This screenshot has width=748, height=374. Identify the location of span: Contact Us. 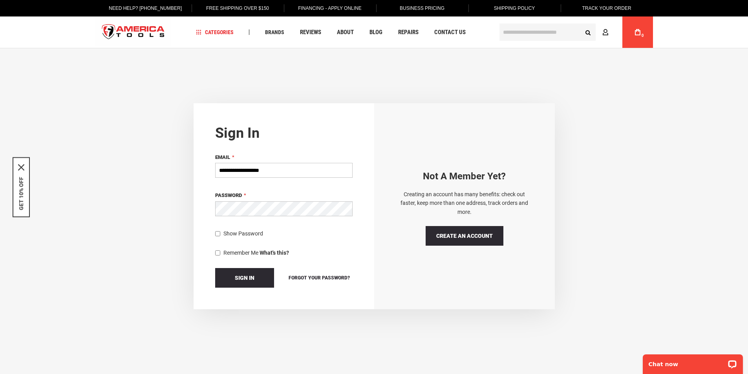
(450, 32).